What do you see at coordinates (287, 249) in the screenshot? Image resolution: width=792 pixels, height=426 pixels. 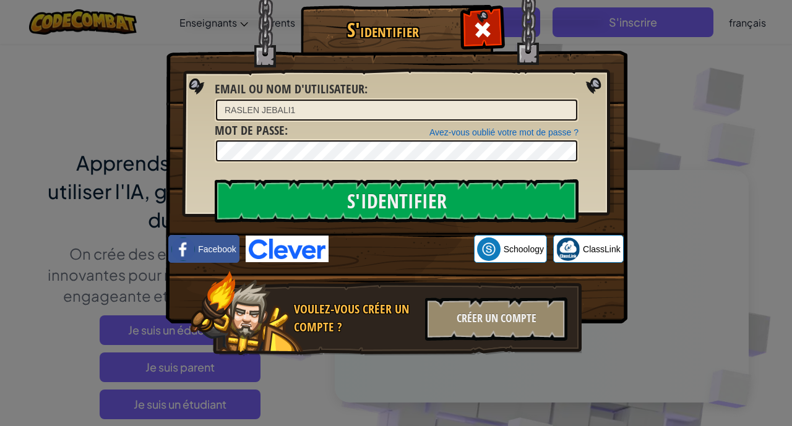 I see `img: clever-logo-blue.png` at bounding box center [287, 249].